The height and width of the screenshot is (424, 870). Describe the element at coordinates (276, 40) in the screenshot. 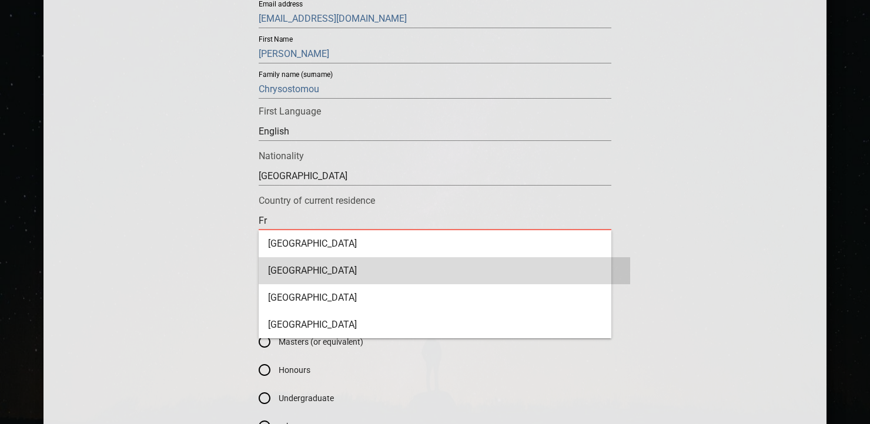

I see `label: First Name` at that location.